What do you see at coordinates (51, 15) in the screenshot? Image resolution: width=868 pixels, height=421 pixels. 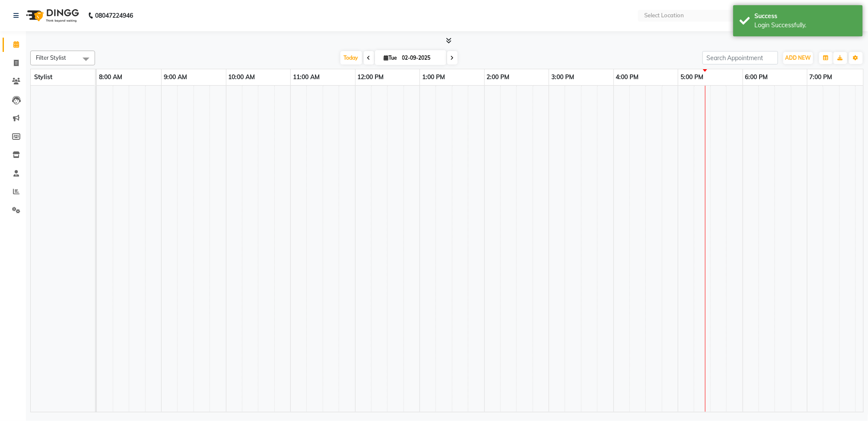 I see `img: logo` at bounding box center [51, 15].